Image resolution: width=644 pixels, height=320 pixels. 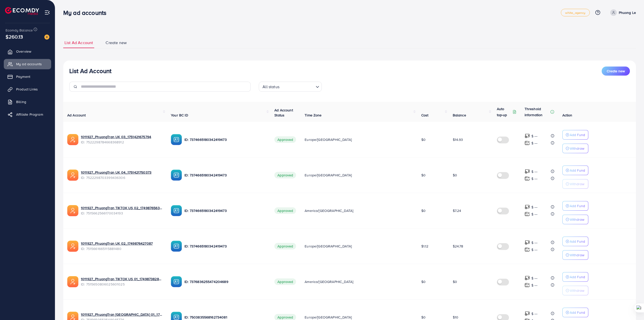 I want to click on a: 1011927_PhuongTran UK 02_1749876427087, so click(x=122, y=243).